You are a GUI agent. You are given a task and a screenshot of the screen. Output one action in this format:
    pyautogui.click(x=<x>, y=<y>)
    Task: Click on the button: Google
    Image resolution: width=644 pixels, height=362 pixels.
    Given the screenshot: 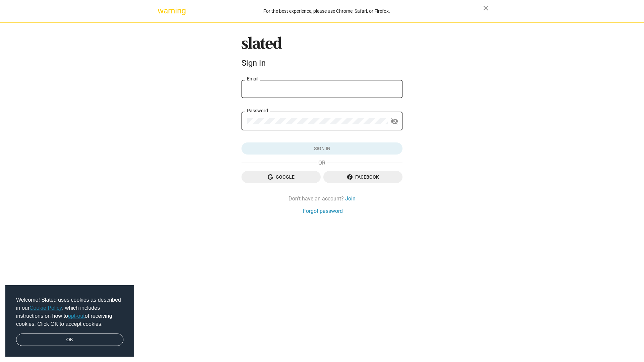 What is the action you would take?
    pyautogui.click(x=281, y=177)
    